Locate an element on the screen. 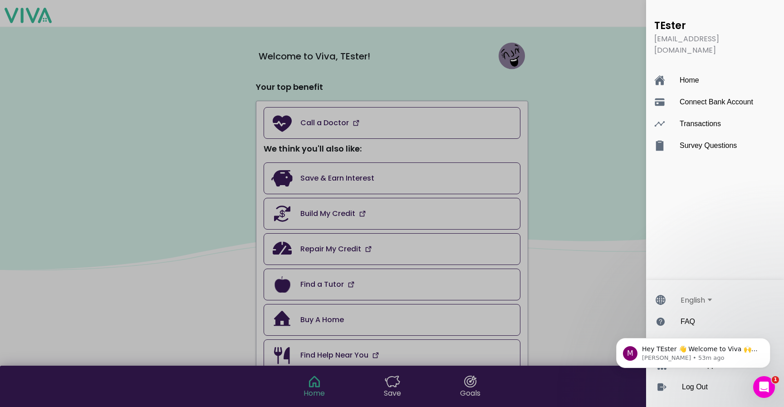  div: message notification from Michael, 53m ago. Hey TEster 👋 Welcome to Viva 🙌 Take a look around! If... is located at coordinates (91, 34).